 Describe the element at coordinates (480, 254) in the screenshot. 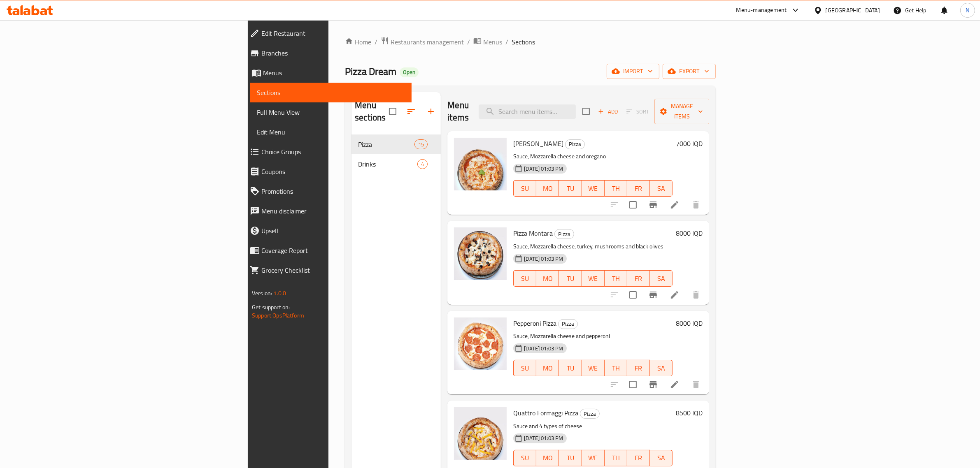

I see `img: Pizza Montara` at that location.